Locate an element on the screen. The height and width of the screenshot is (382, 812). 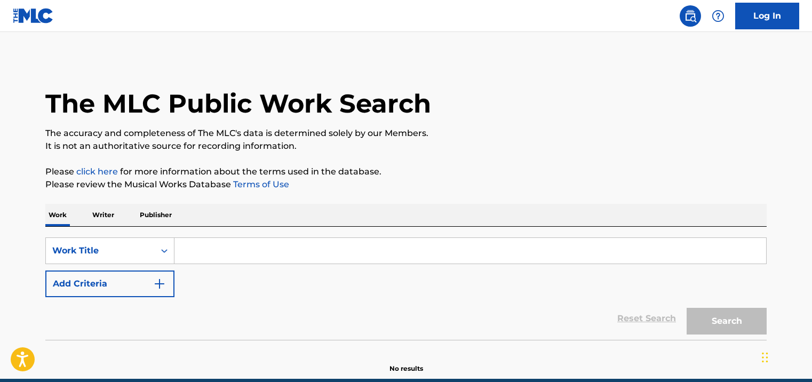
p: Writer is located at coordinates (103, 215).